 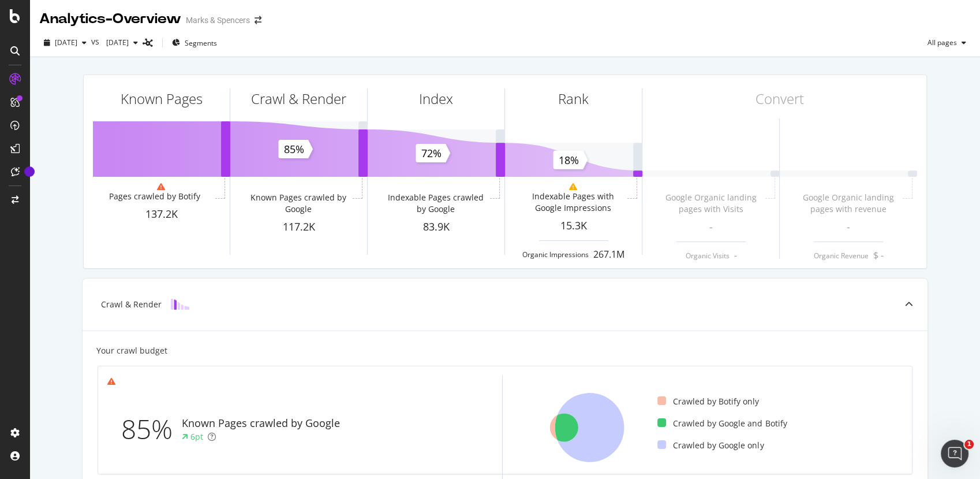 I want to click on div: Analytics - Overview, so click(x=110, y=19).